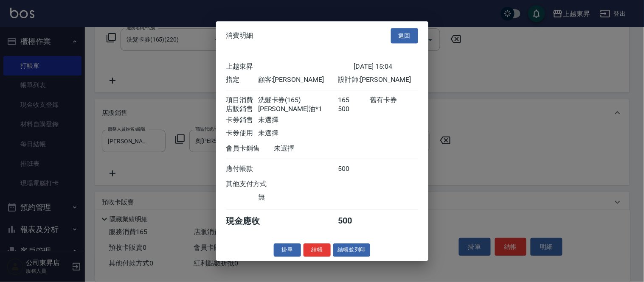 Image resolution: width=644 pixels, height=282 pixels. What do you see at coordinates (242, 133) in the screenshot?
I see `div: 卡券使用` at bounding box center [242, 133].